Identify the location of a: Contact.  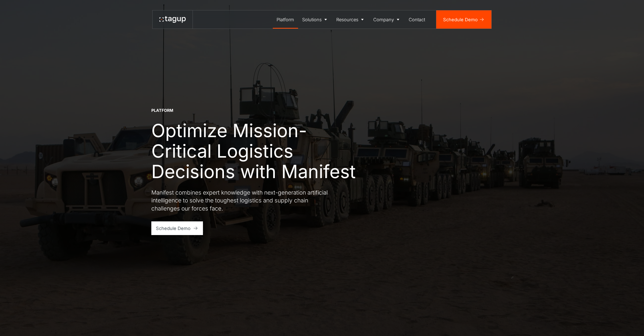
(417, 20).